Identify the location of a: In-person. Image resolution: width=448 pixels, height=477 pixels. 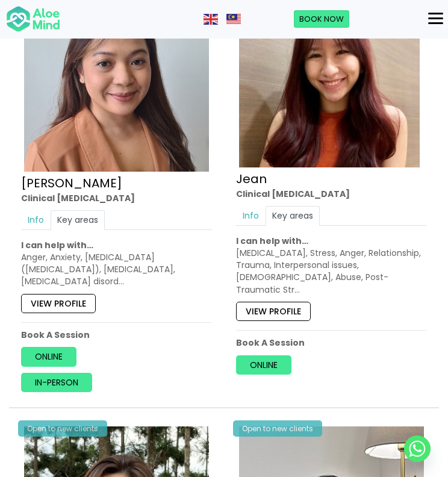
(57, 381).